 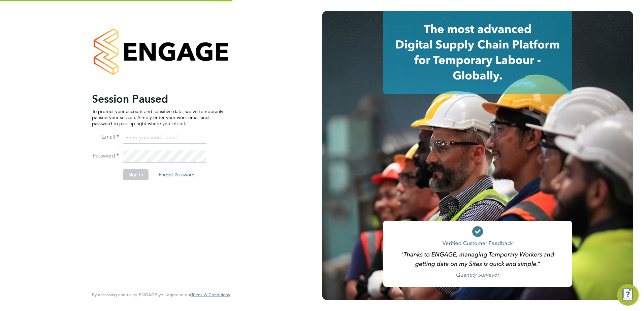 What do you see at coordinates (161, 294) in the screenshot?
I see `span: By accessing and using ENGAGE you agree to our` at bounding box center [161, 294].